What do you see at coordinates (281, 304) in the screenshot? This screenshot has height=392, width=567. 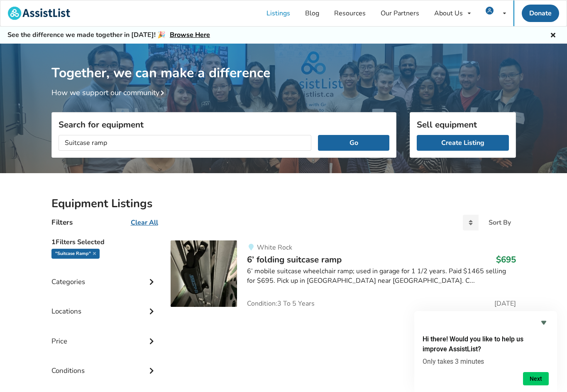 I see `span: Condition: 3 To 5 Years` at bounding box center [281, 304].